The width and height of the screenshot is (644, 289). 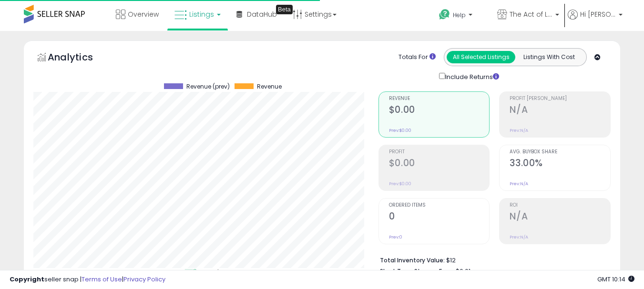 I want to click on span: The Act of Living, so click(x=531, y=14).